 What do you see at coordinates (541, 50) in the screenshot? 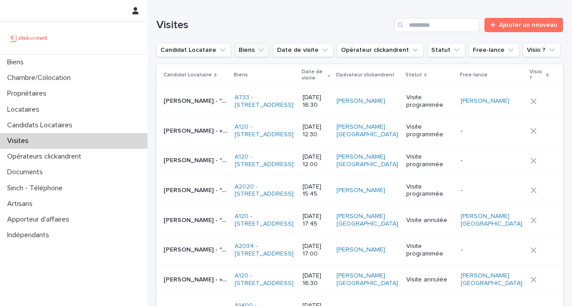
I see `button: Visio ?` at bounding box center [541, 50].